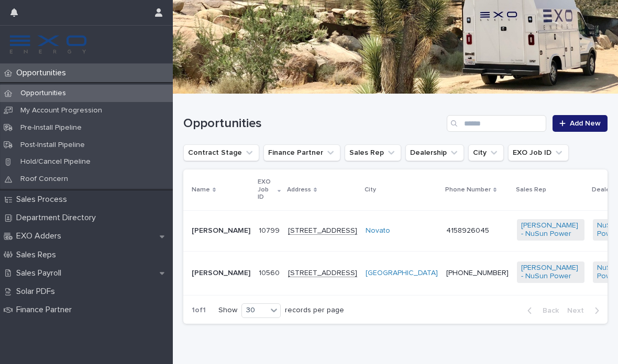  I want to click on p: records per page, so click(314, 311).